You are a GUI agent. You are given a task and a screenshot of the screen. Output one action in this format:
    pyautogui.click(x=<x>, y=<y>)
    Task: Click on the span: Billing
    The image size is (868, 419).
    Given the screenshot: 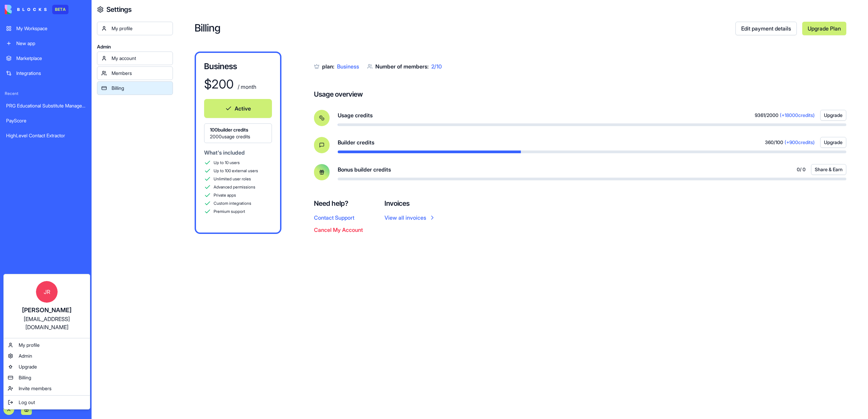 What is the action you would take?
    pyautogui.click(x=24, y=378)
    